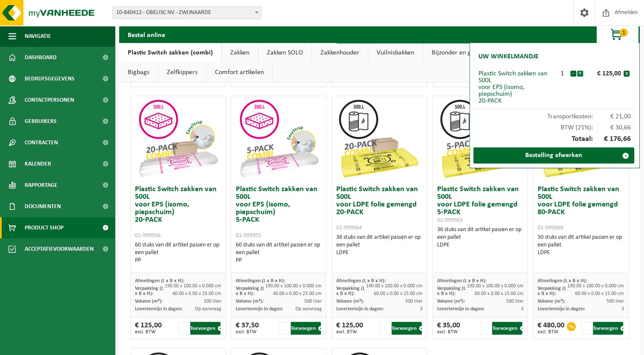 This screenshot has width=644, height=355. I want to click on span: Contracten, so click(41, 143).